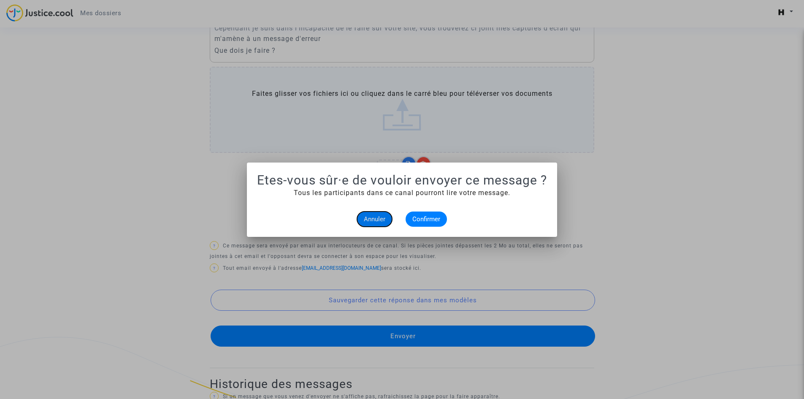 The width and height of the screenshot is (804, 399). What do you see at coordinates (374, 219) in the screenshot?
I see `button: Annuler` at bounding box center [374, 219].